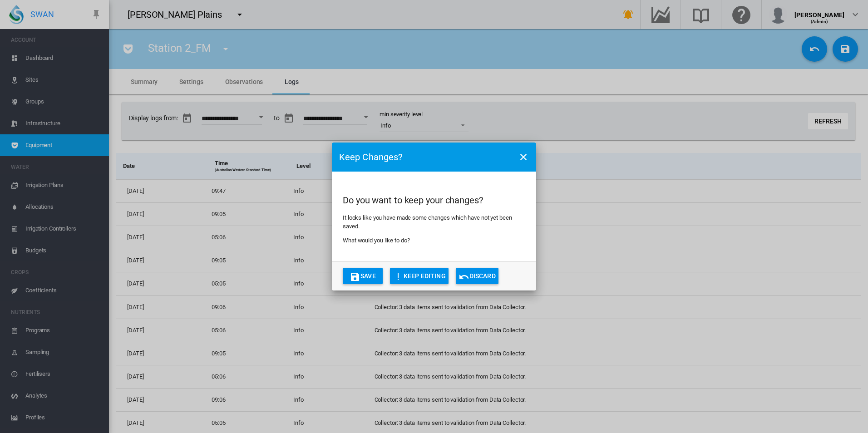 The width and height of the screenshot is (868, 433). I want to click on p: What would you like to do?, so click(434, 241).